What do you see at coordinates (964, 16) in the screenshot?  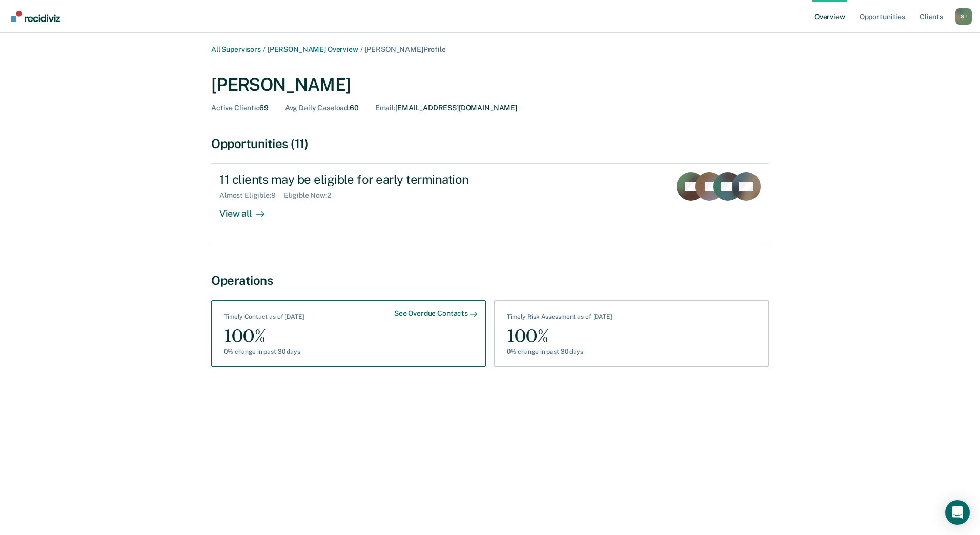 I see `button: Profile dropdown button` at bounding box center [964, 16].